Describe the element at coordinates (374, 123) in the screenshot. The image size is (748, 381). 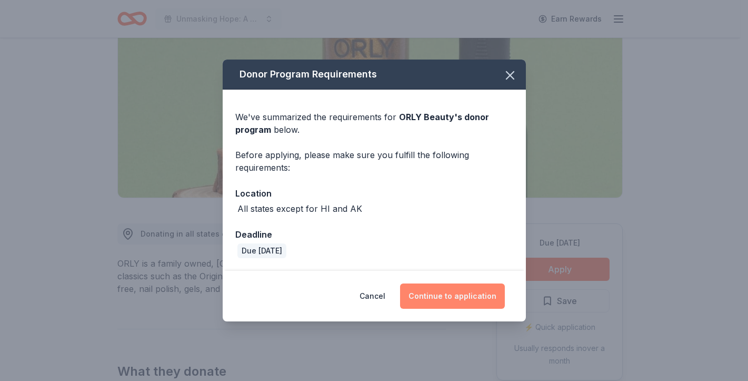
I see `div: We've summarized the requirements for below.` at that location.